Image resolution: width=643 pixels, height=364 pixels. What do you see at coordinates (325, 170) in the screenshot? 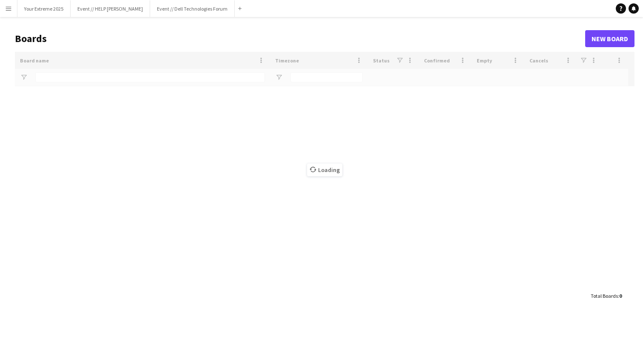
I see `span: Loading` at bounding box center [325, 170].